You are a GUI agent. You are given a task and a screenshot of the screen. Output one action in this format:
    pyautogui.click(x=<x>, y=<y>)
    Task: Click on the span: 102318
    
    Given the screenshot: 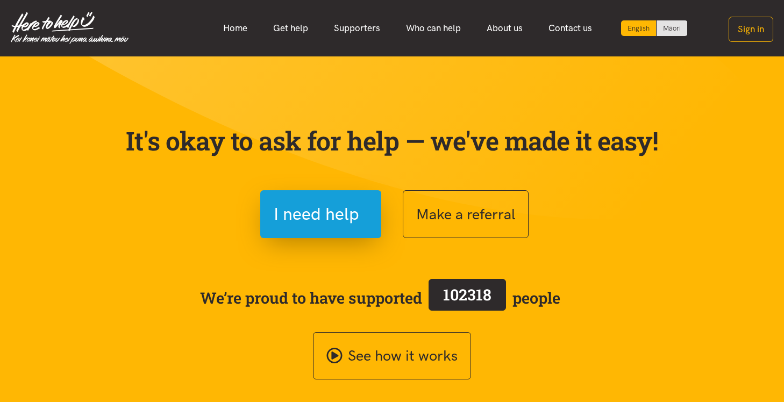 What is the action you would take?
    pyautogui.click(x=467, y=295)
    